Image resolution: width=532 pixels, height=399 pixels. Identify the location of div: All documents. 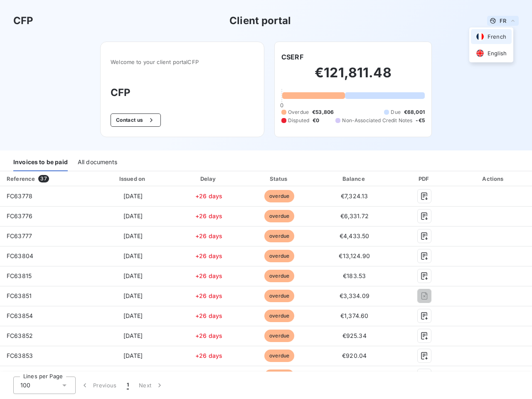
(97, 163).